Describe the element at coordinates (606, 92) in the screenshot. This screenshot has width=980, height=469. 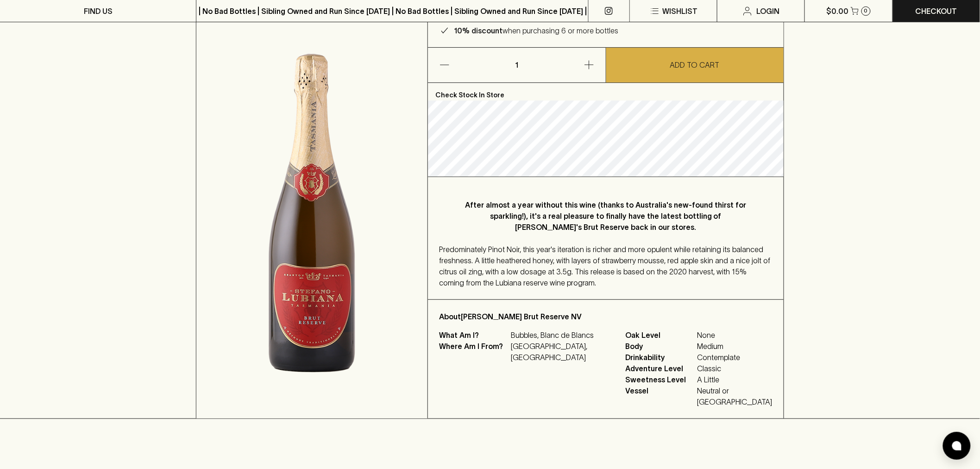
I see `p: Check Stock In Store` at that location.